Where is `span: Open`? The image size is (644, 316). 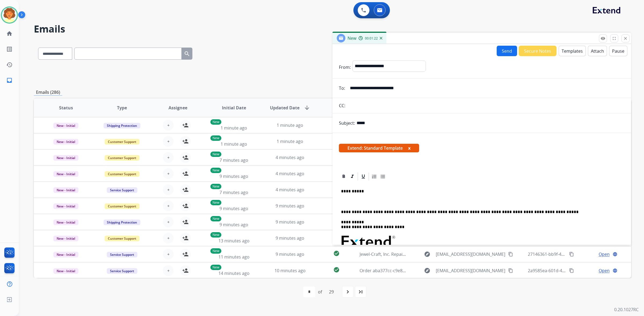
span: Open is located at coordinates (604, 270).